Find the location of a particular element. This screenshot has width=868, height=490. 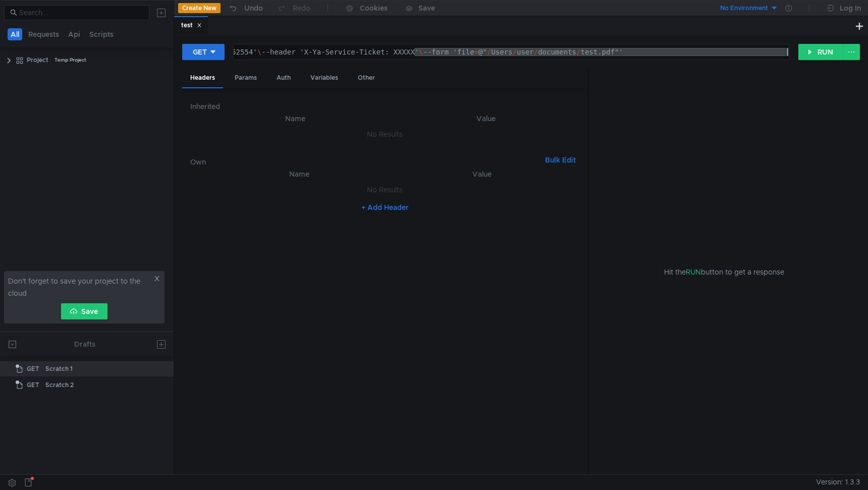

button: Bulk Edit is located at coordinates (560, 160).